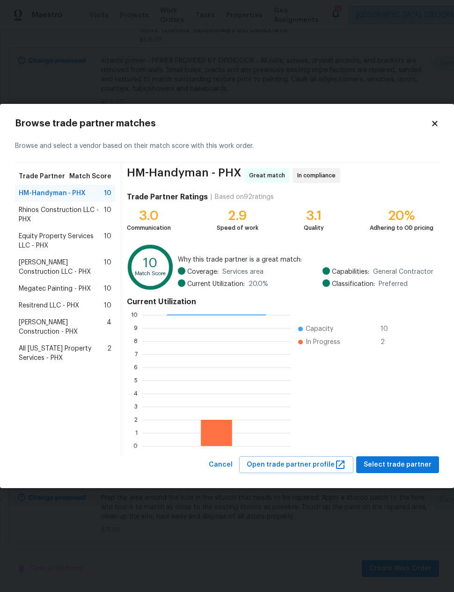 This screenshot has width=454, height=592. What do you see at coordinates (151, 273) in the screenshot?
I see `text: Match Score` at bounding box center [151, 273].